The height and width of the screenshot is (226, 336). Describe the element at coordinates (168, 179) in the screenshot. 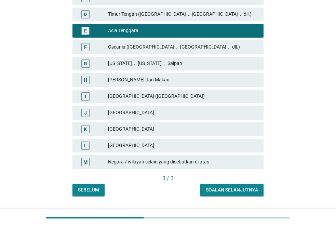

I see `div: 3 / 3` at that location.